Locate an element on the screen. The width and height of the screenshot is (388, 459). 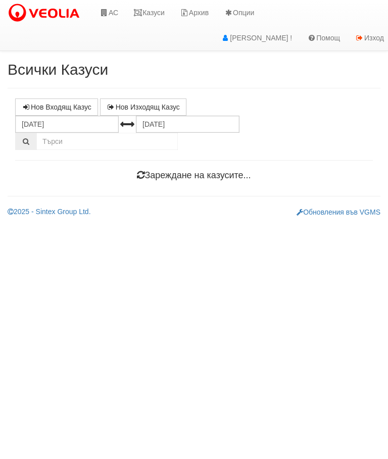
a: Обновления във VGMS is located at coordinates (338, 212).